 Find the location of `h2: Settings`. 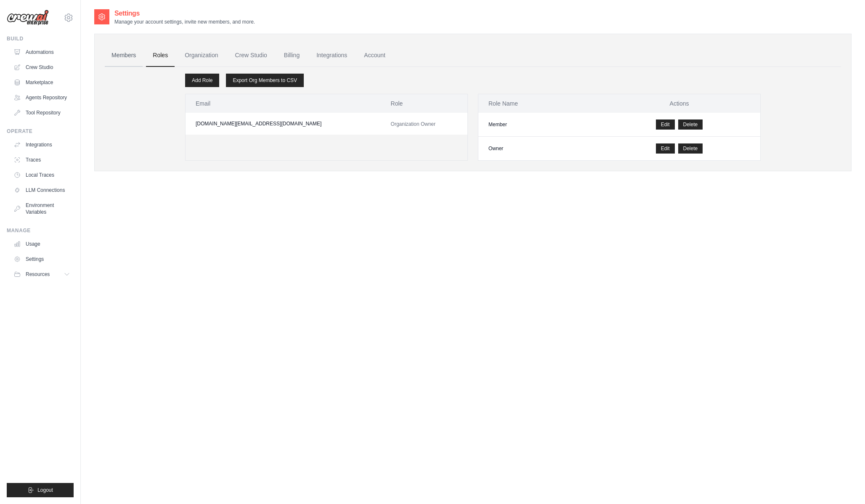

h2: Settings is located at coordinates (185, 14).